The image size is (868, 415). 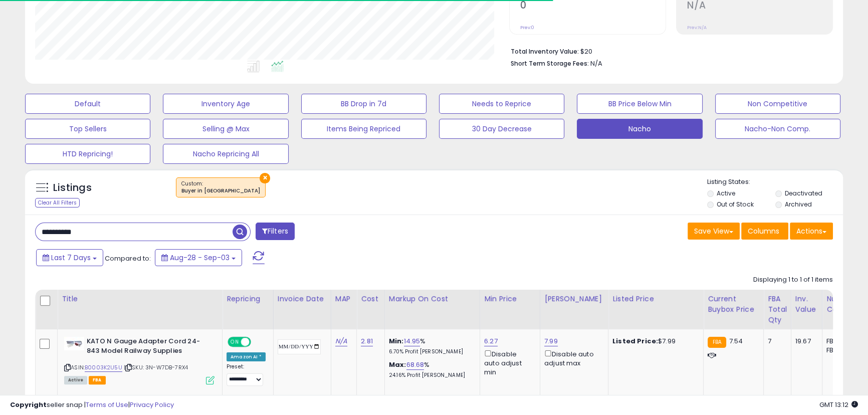 I want to click on div: Clear All Filters, so click(x=57, y=202).